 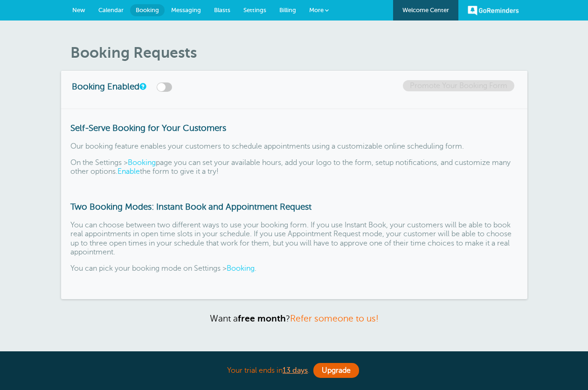 I want to click on p: Our booking feature enables your customers to schedule appointments using a customizable online s..., so click(x=294, y=147).